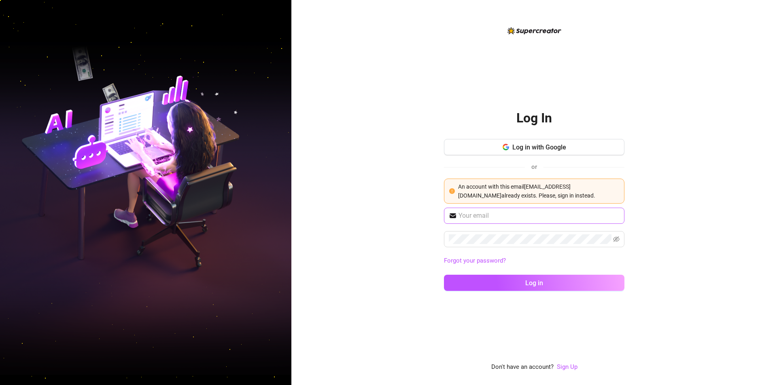 The height and width of the screenshot is (385, 777). What do you see at coordinates (452, 191) in the screenshot?
I see `span: exclamation-circle` at bounding box center [452, 191].